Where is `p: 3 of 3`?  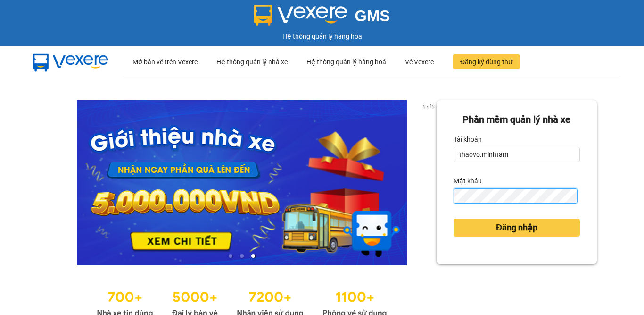
p: 3 of 3 is located at coordinates (428, 106).